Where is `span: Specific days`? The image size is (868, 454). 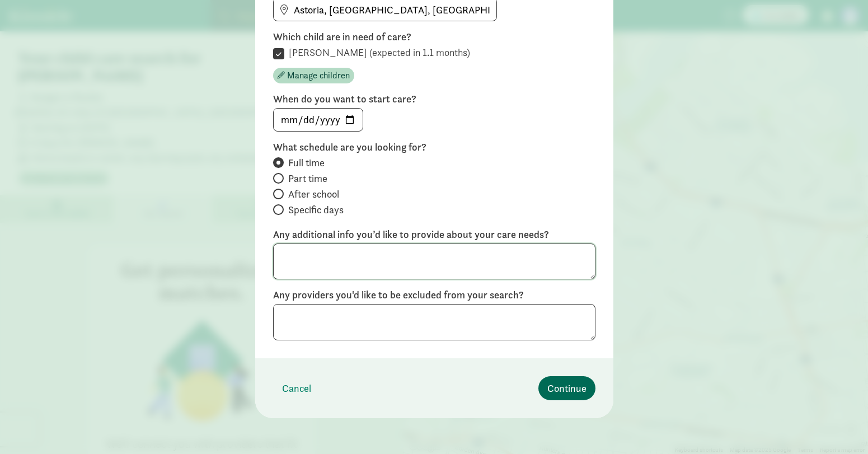 span: Specific days is located at coordinates (315, 210).